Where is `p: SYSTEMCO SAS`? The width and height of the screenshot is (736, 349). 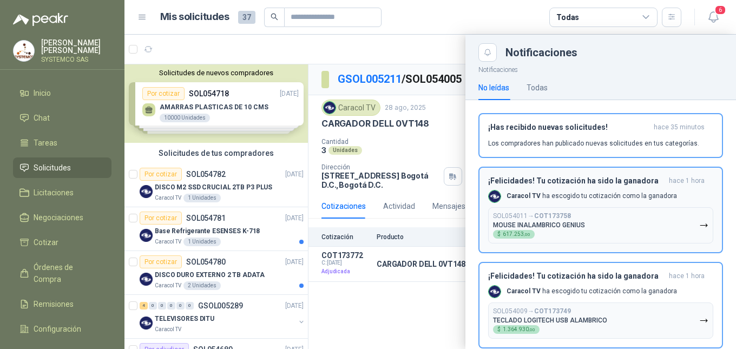
p: SYSTEMCO SAS is located at coordinates (76, 60).